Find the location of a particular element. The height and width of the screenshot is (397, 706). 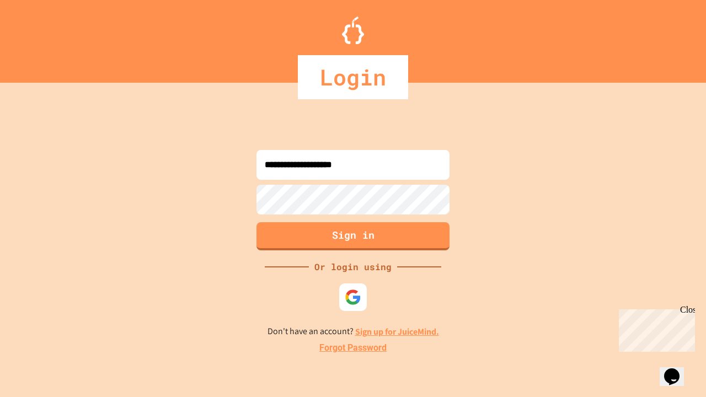

a: Sign up for JuiceMind. is located at coordinates (397, 331).